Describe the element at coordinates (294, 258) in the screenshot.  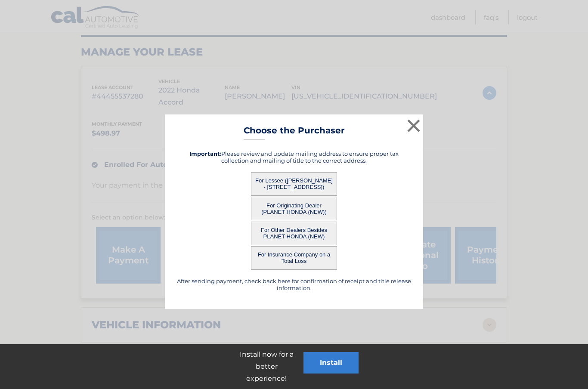
I see `button: For Insurance Company on a Total Loss` at that location.